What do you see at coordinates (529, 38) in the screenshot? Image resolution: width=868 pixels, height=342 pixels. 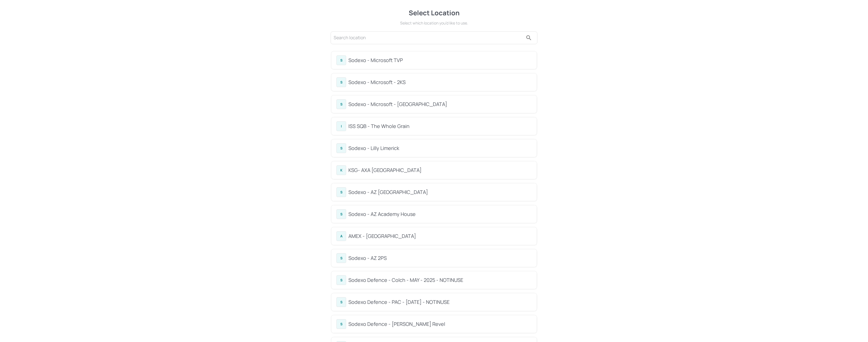 I see `button: search` at bounding box center [529, 38].